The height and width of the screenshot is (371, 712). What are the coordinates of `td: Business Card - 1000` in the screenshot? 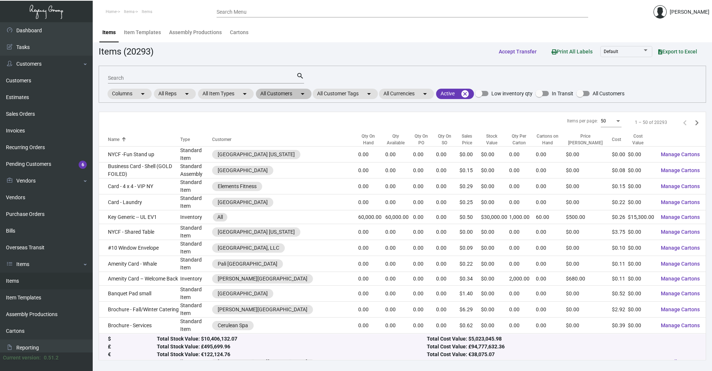 It's located at (140, 341).